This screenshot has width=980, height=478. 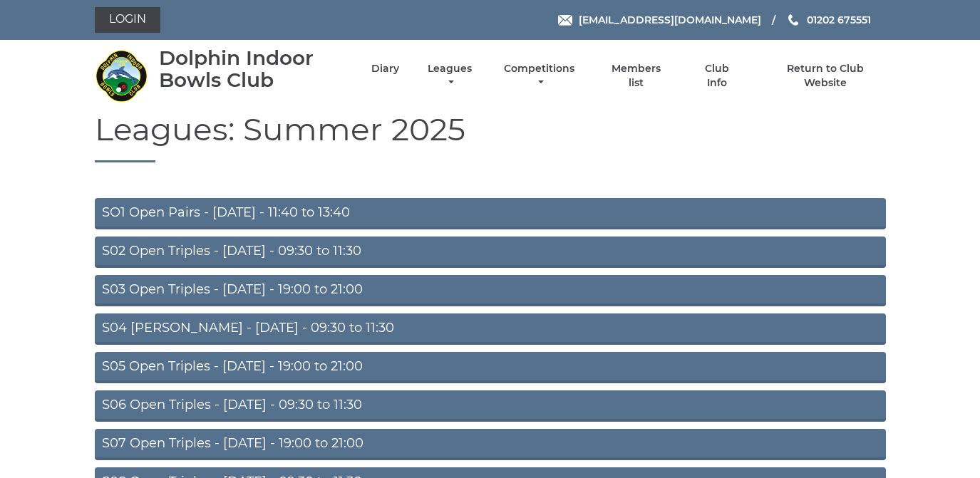 I want to click on a: Club Info, so click(x=717, y=76).